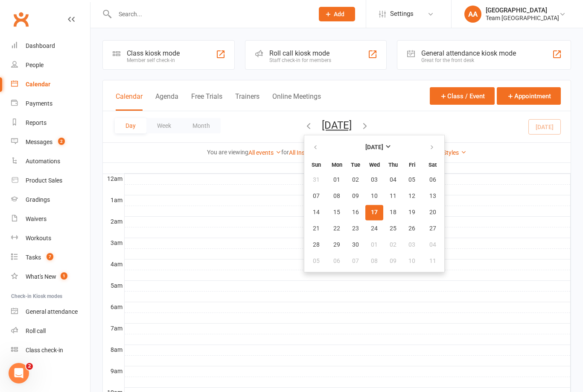 Image resolution: width=583 pixels, height=392 pixels. Describe the element at coordinates (432, 165) in the screenshot. I see `small: Saturday` at that location.